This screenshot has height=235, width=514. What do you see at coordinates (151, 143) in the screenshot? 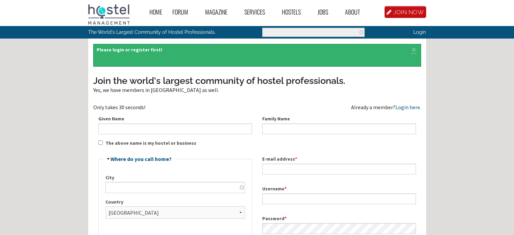
I see `label: The above name is my hostel or business` at bounding box center [151, 143].